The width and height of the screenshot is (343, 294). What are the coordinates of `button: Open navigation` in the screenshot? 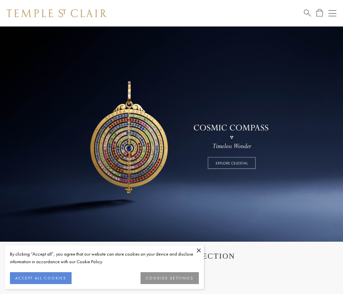 It's located at (332, 13).